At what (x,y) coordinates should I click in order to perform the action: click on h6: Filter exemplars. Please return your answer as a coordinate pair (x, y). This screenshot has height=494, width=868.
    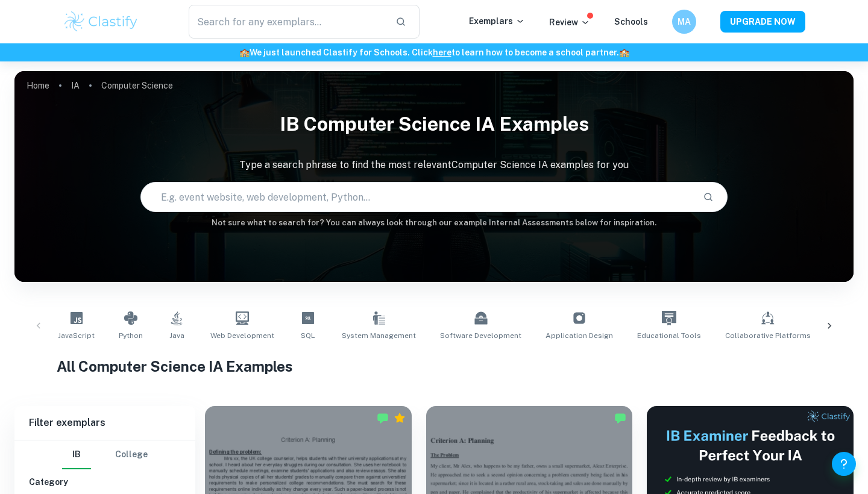
    Looking at the image, I should click on (105, 423).